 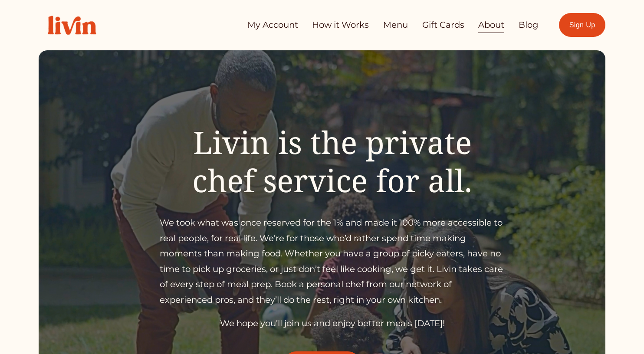 What do you see at coordinates (273, 25) in the screenshot?
I see `a: My Account` at bounding box center [273, 25].